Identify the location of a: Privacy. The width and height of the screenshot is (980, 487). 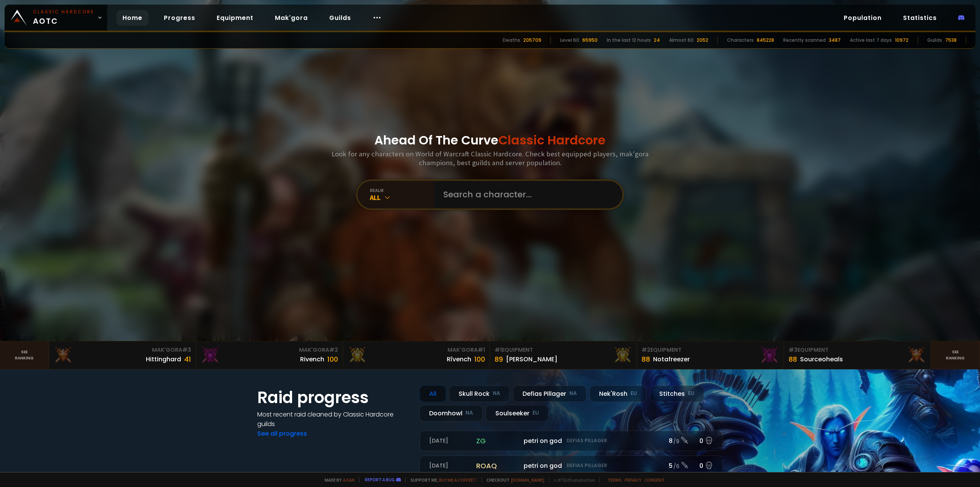
(633, 480).